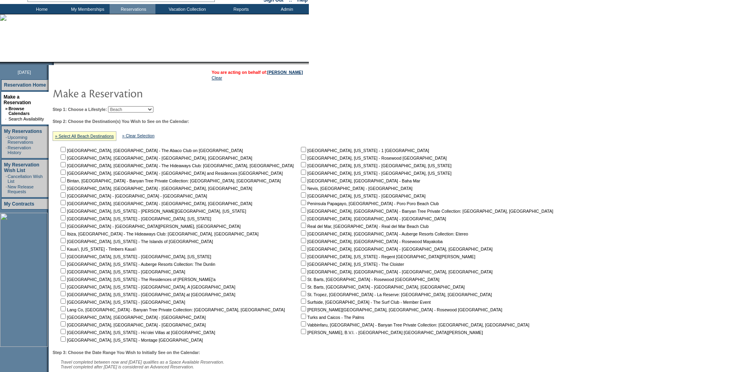 Image resolution: width=756 pixels, height=372 pixels. Describe the element at coordinates (41, 9) in the screenshot. I see `td: Home` at that location.